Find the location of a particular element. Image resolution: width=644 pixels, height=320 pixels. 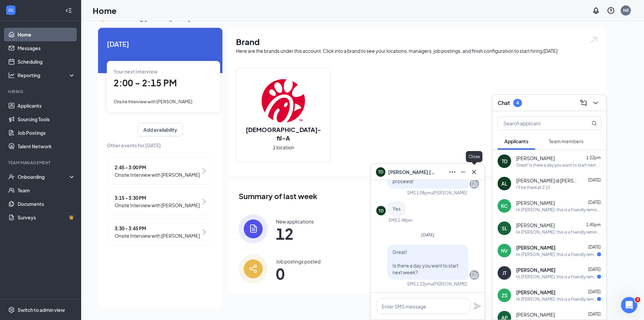

svg: Plane is located at coordinates (477, 306).